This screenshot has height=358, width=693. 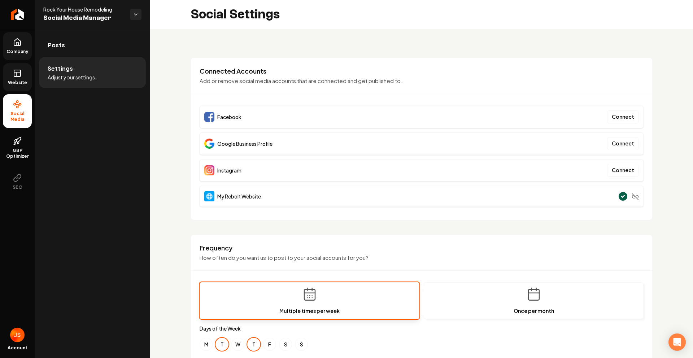 What do you see at coordinates (17, 348) in the screenshot?
I see `span: Account` at bounding box center [17, 348].